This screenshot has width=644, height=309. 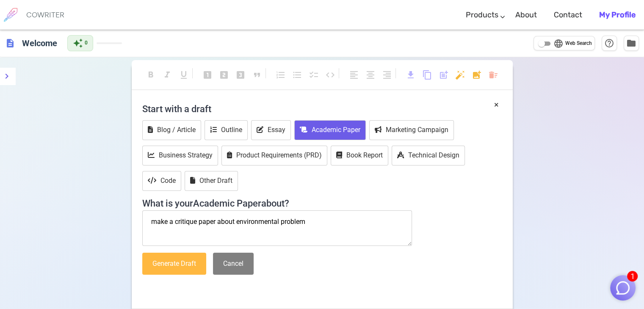 I want to click on img: Close chat, so click(x=623, y=288).